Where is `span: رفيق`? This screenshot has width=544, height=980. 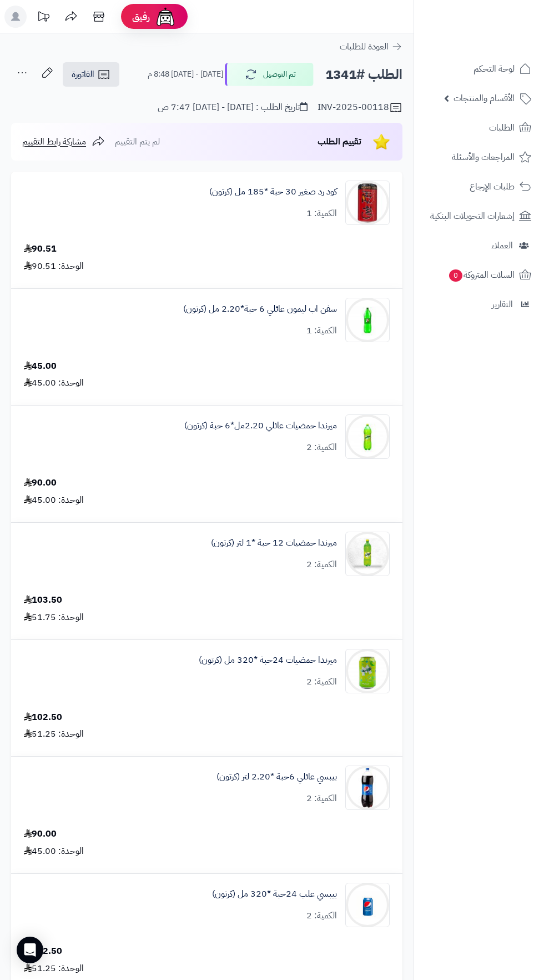
span: رفيق is located at coordinates (141, 17).